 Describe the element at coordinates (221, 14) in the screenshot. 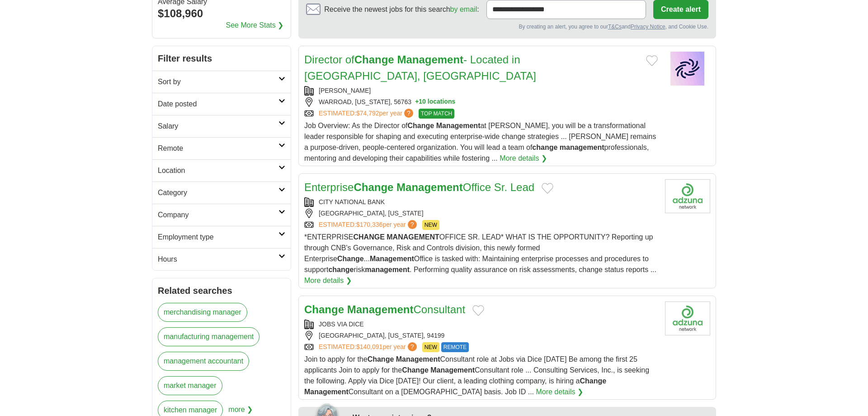

I see `div: $108,960` at that location.